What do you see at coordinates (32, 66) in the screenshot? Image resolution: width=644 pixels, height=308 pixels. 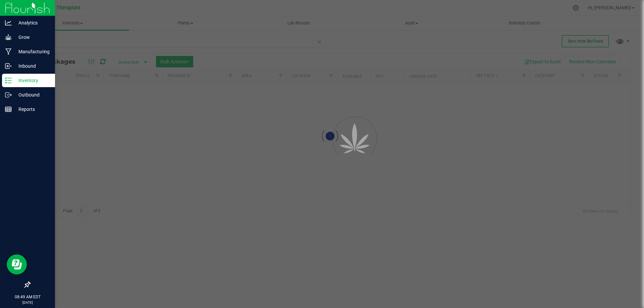 I see `p: Inbound` at bounding box center [32, 66].